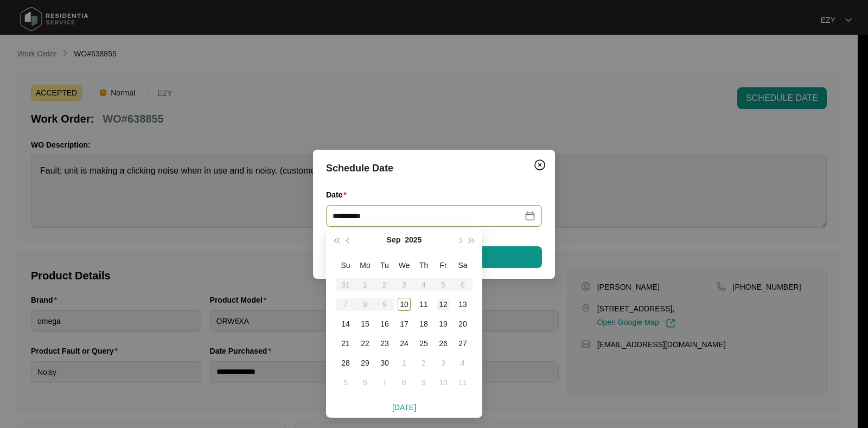 This screenshot has width=868, height=428. What do you see at coordinates (404, 382) in the screenshot?
I see `div: 8` at bounding box center [404, 382].